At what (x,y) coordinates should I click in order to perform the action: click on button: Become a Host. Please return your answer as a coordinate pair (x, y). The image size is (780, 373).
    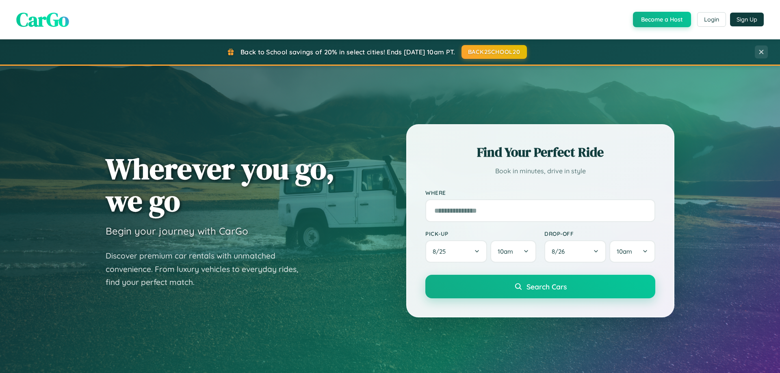
    Looking at the image, I should click on (662, 19).